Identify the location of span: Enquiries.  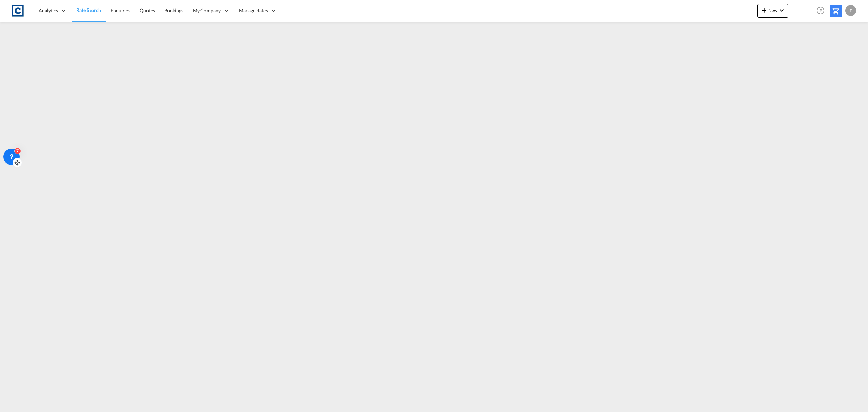
(120, 10).